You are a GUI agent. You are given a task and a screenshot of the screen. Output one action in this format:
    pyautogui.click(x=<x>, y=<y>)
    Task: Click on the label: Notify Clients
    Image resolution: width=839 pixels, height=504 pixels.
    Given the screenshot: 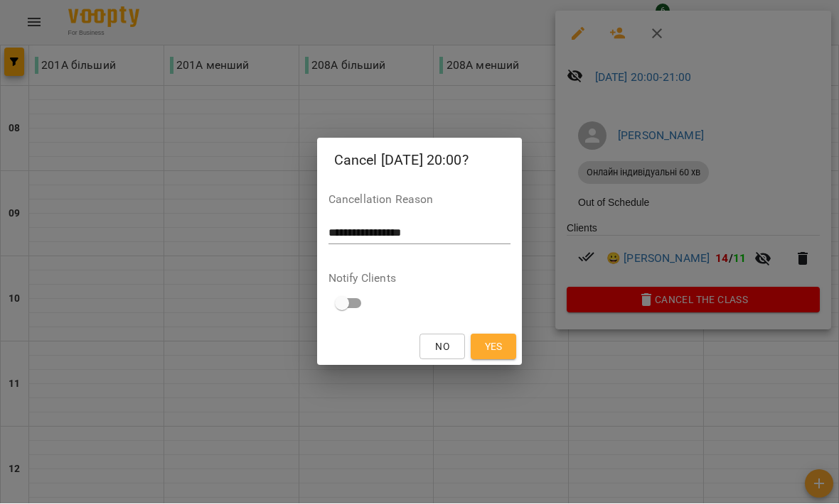 What is the action you would take?
    pyautogui.click(x=420, y=279)
    